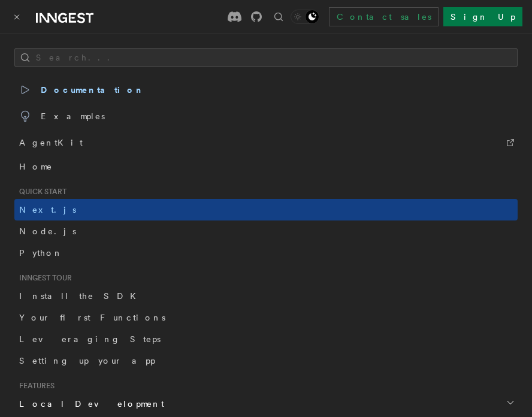 This screenshot has width=532, height=417. Describe the element at coordinates (266, 317) in the screenshot. I see `a: Your first Functions` at that location.